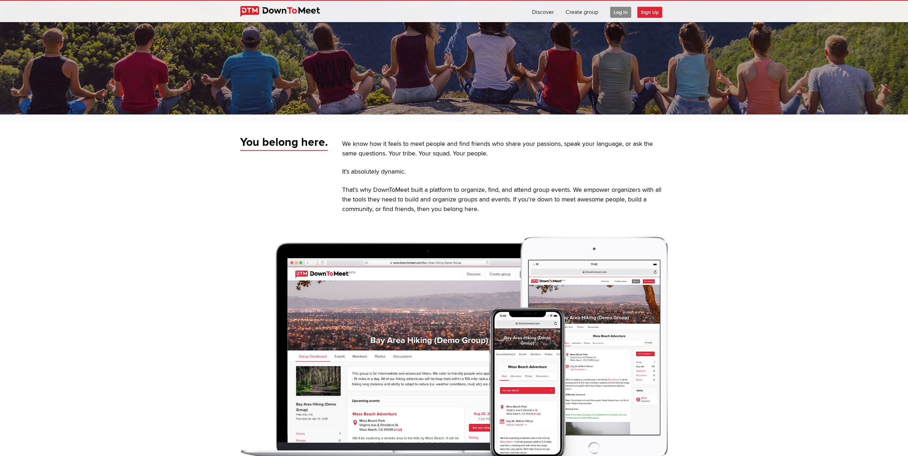 The image size is (908, 456). What do you see at coordinates (505, 172) in the screenshot?
I see `p: It’s absolutely dynamic.` at bounding box center [505, 172].